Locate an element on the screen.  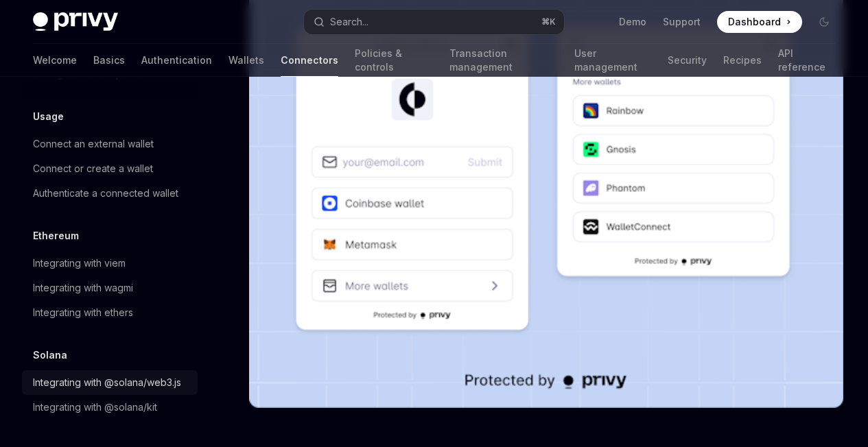
div: Integrating with viem is located at coordinates (79, 263).